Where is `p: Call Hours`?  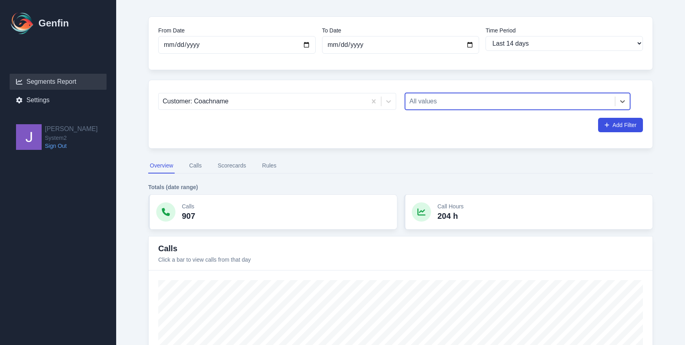 p: Call Hours is located at coordinates (450, 206).